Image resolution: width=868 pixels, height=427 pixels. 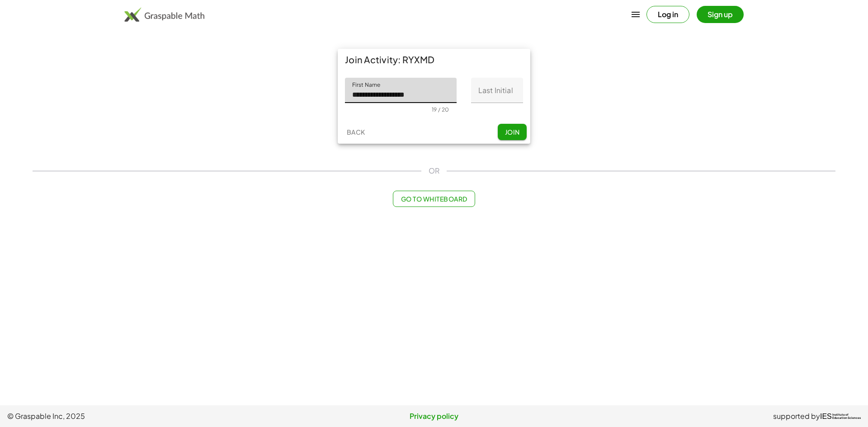 What do you see at coordinates (840, 416) in the screenshot?
I see `a: IESInstitute ofEducation Sciences` at bounding box center [840, 416].